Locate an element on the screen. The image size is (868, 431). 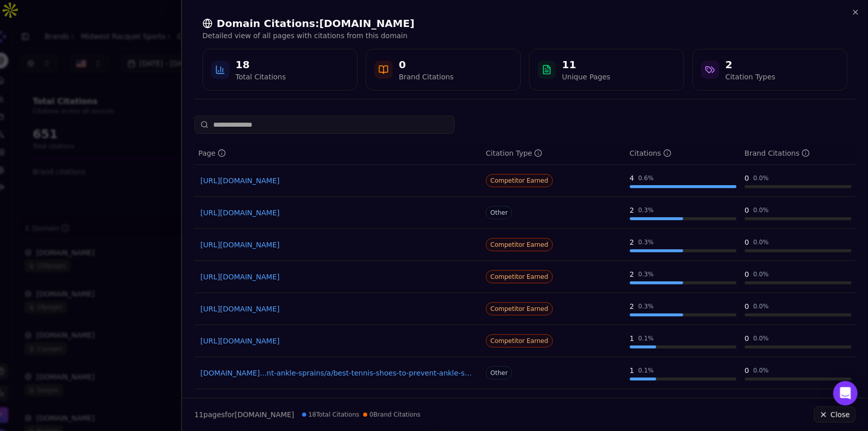
th: totalCitationCount is located at coordinates (684, 153).